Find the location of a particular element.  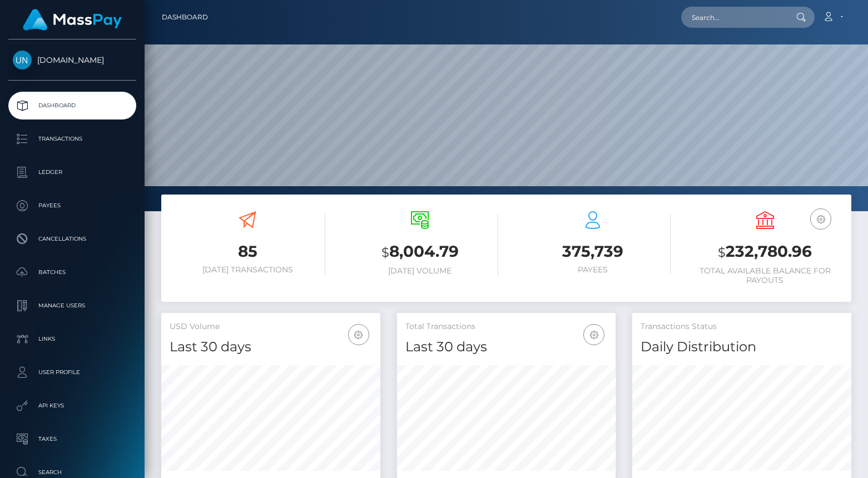

p: Taxes is located at coordinates (72, 439).